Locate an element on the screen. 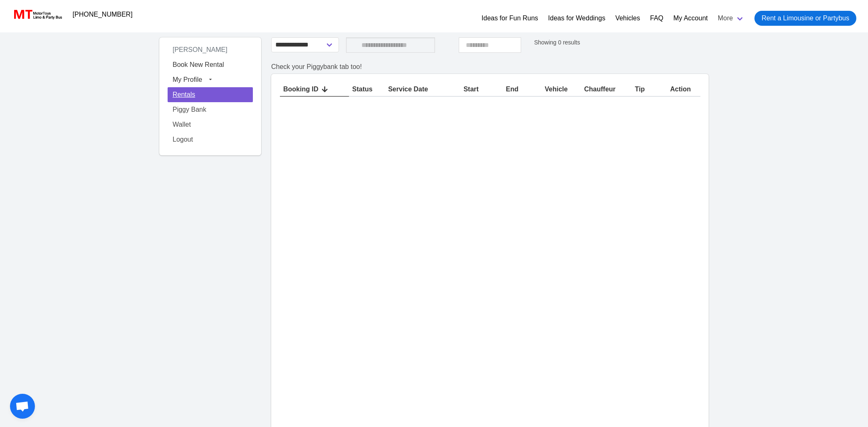  a: Wallet is located at coordinates (210, 125).